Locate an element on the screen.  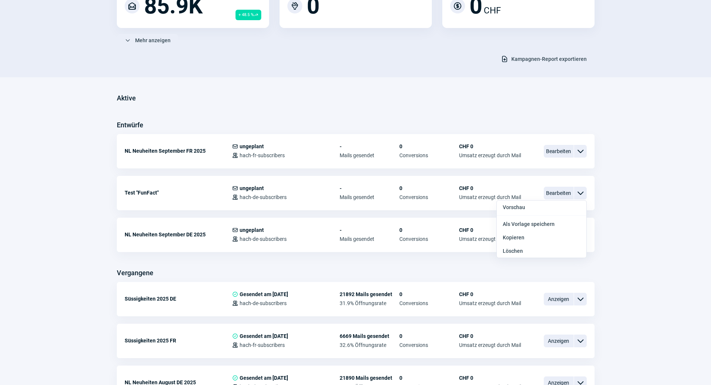
div: Süssigkeiten 2025 FR is located at coordinates (178, 341).